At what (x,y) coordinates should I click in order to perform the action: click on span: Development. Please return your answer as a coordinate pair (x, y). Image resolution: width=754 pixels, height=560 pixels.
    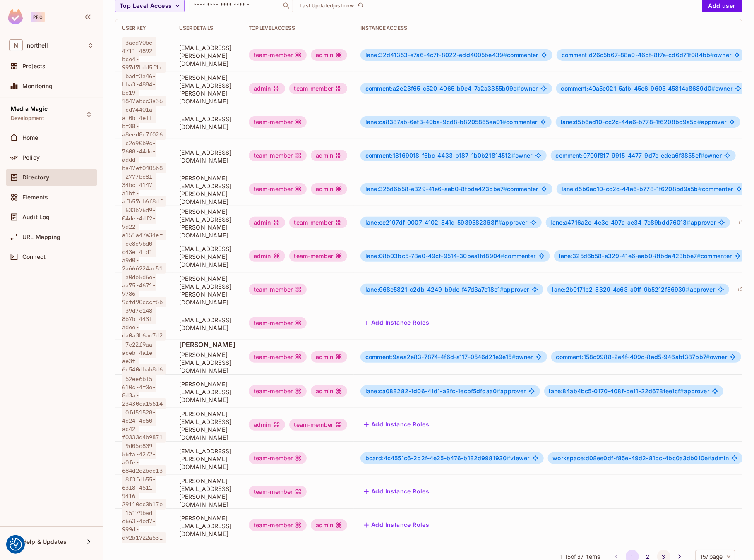
    Looking at the image, I should click on (27, 118).